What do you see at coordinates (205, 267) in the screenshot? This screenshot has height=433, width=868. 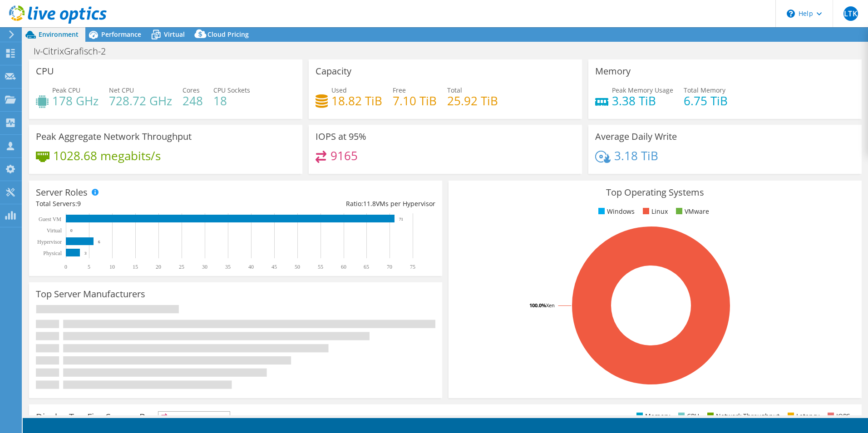 I see `text: 30` at bounding box center [205, 267].